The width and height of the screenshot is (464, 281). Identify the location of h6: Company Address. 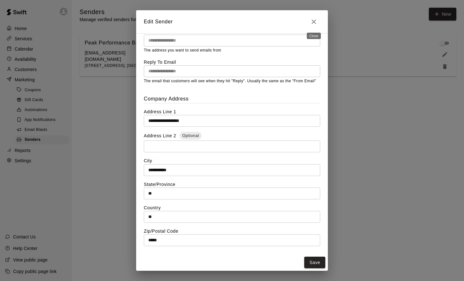
(232, 99).